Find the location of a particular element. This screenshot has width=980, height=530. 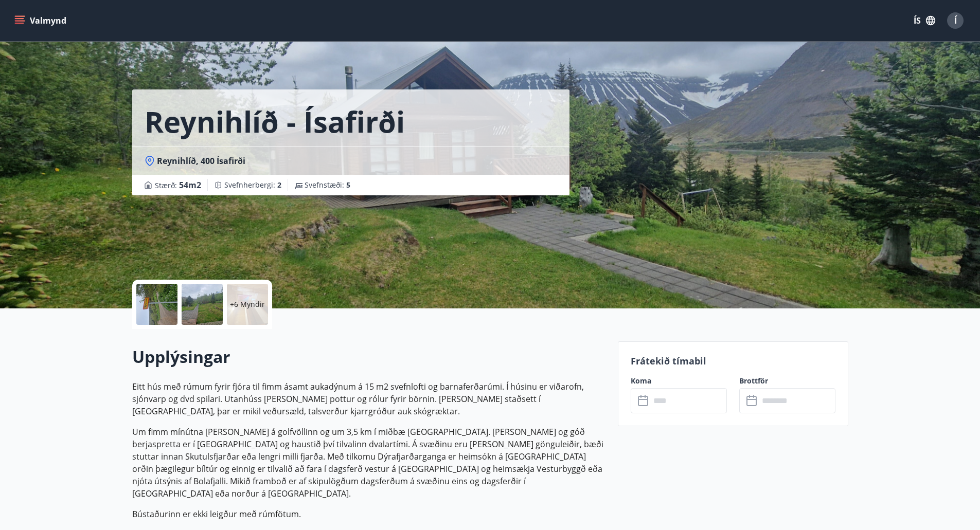

button: Í is located at coordinates (956, 20).